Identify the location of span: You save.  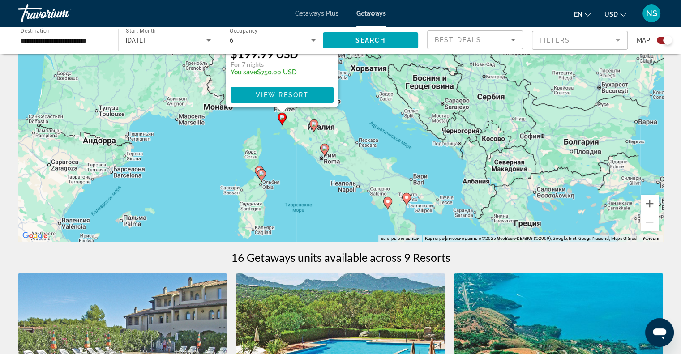
(244, 72).